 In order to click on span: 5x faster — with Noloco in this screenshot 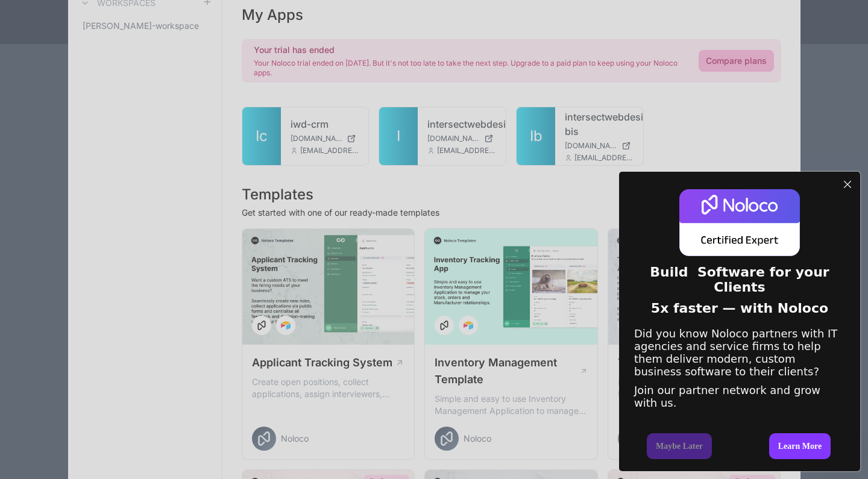, I will do `click(739, 308)`.